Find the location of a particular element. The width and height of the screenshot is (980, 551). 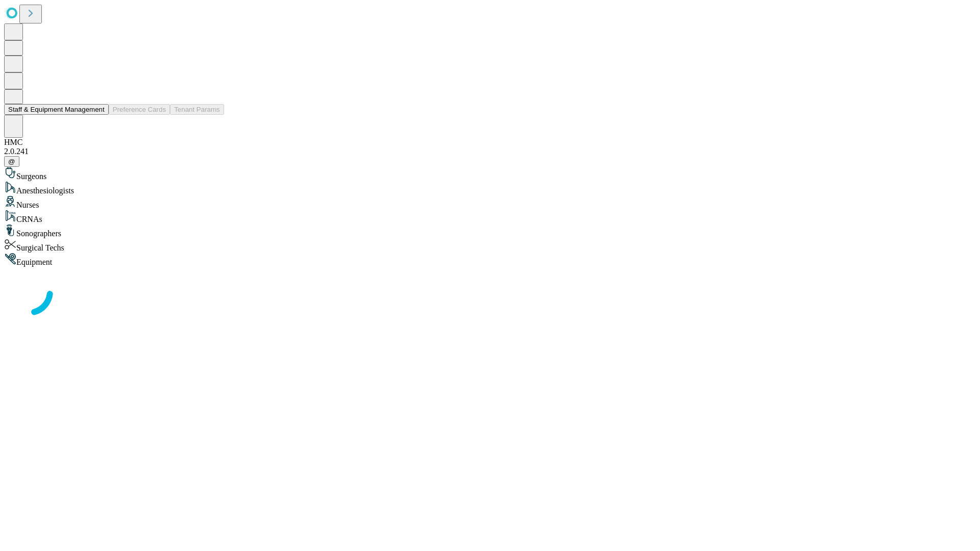

button: Preference Cards is located at coordinates (139, 109).